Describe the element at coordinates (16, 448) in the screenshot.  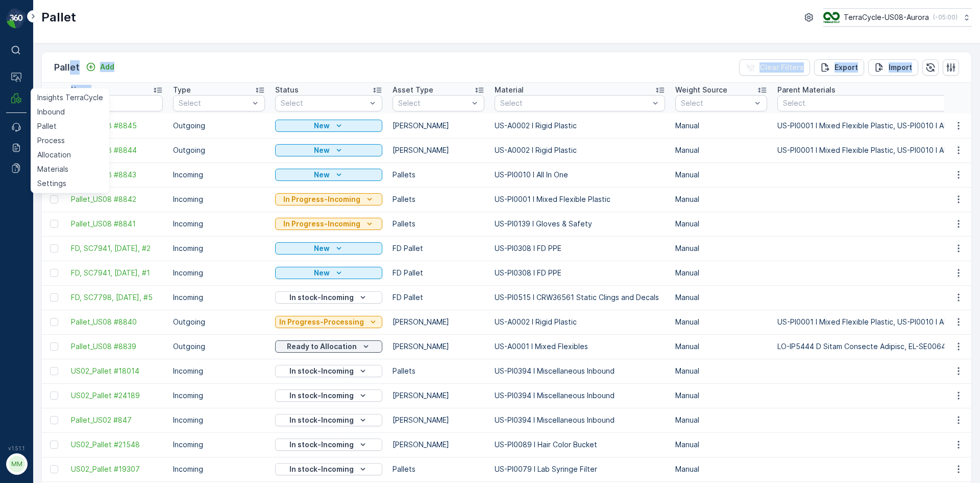
I see `span: v 1.51.1` at that location.